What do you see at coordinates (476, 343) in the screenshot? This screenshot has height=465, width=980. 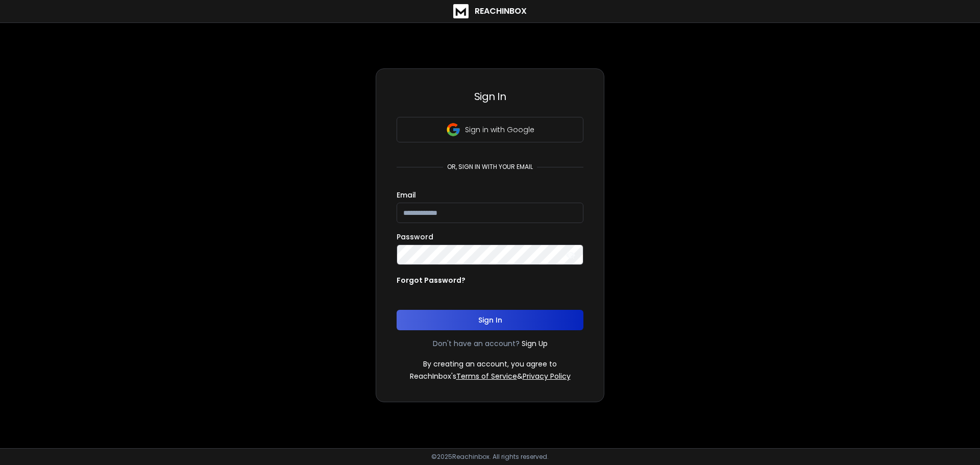 I see `p: Don't have an account?` at bounding box center [476, 343].